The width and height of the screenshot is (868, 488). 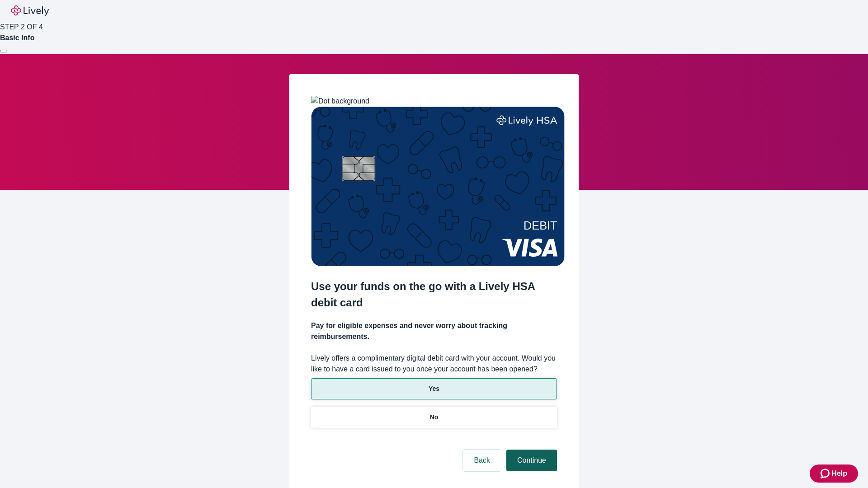 I want to click on img: Debit card, so click(x=438, y=186).